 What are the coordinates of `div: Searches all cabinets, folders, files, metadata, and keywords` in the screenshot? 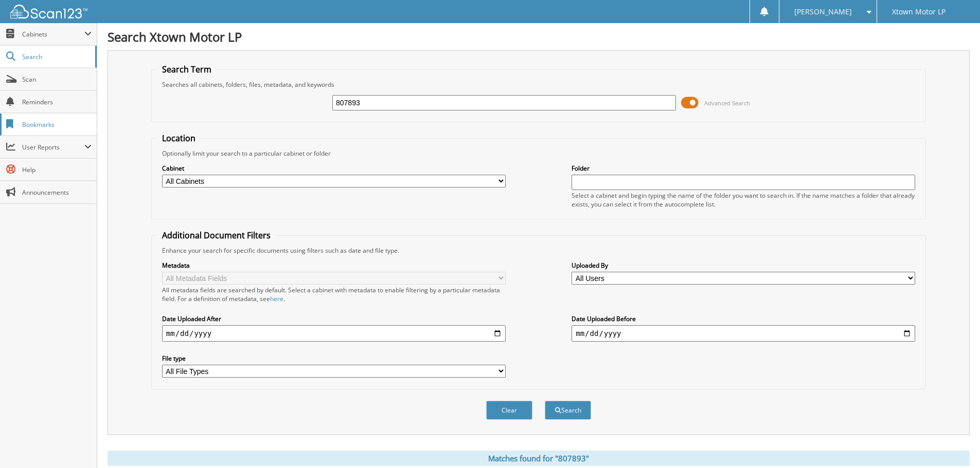 It's located at (539, 84).